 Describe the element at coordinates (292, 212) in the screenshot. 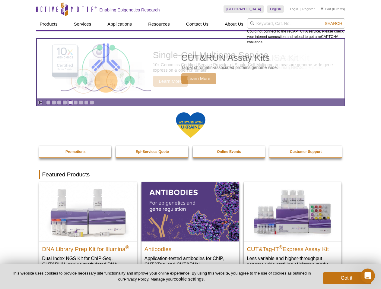

I see `img: CUT&Tag-IT® Express Assay Kit` at that location.